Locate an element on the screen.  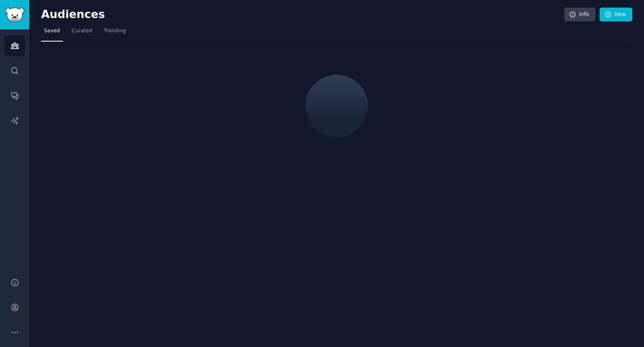
a: New is located at coordinates (616, 14).